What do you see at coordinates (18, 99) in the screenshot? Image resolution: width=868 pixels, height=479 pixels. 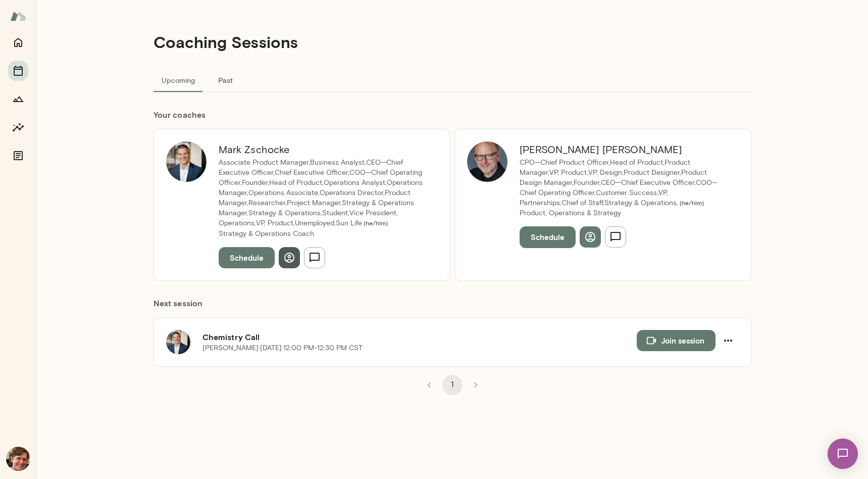 I see `button: Growth Plan` at bounding box center [18, 99].